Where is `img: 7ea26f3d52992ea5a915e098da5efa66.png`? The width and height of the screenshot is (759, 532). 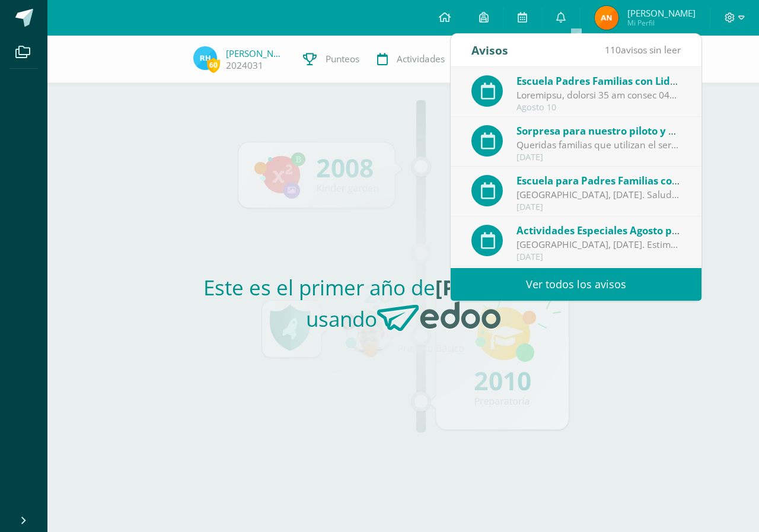 img: 7ea26f3d52992ea5a915e098da5efa66.png is located at coordinates (205, 58).